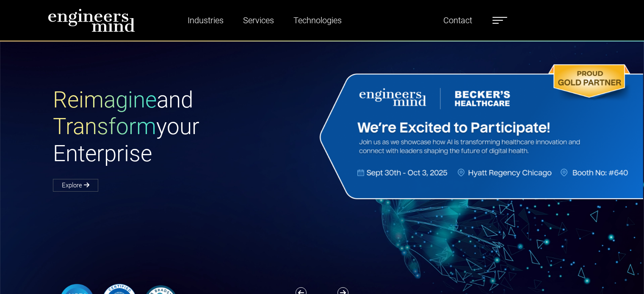  What do you see at coordinates (188, 127) in the screenshot?
I see `h1: and your Enterprise` at bounding box center [188, 127].